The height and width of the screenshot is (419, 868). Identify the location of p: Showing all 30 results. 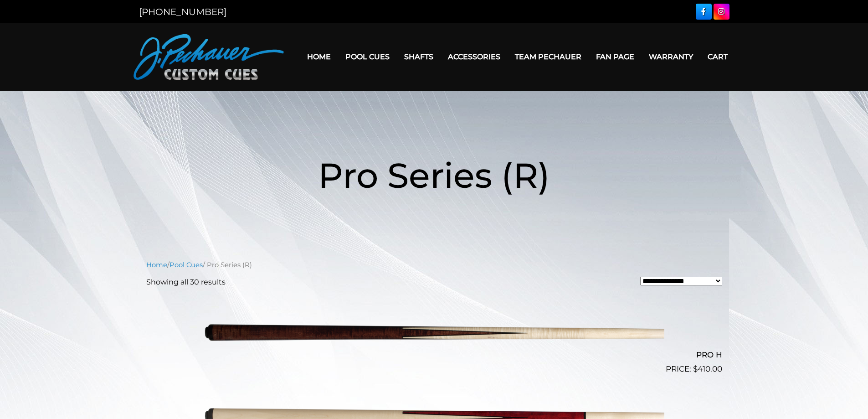
(186, 282).